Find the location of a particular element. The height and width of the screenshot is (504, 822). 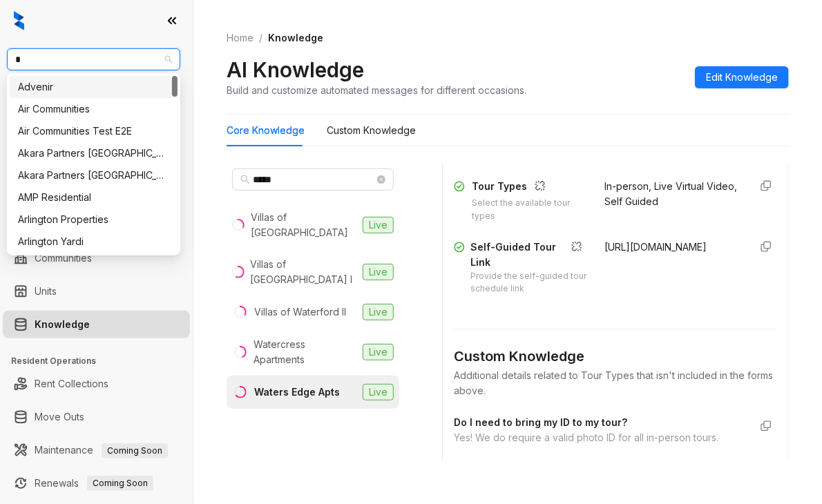

li: Leasing is located at coordinates (96, 166).